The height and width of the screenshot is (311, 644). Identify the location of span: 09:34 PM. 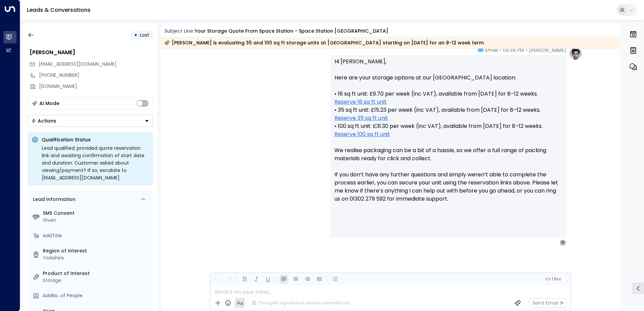
(513, 50).